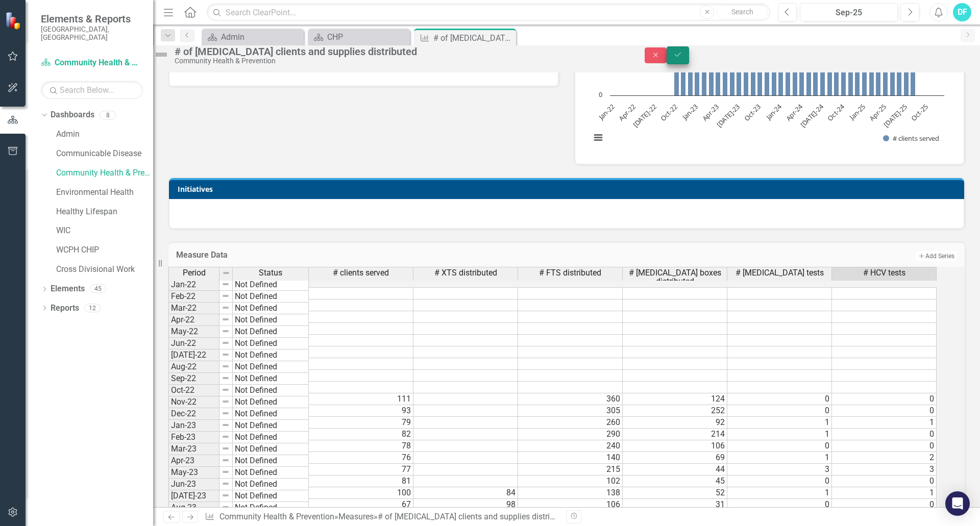 This screenshot has width=980, height=526. What do you see at coordinates (391, 255) in the screenshot?
I see `h3: Measure Data` at bounding box center [391, 255].